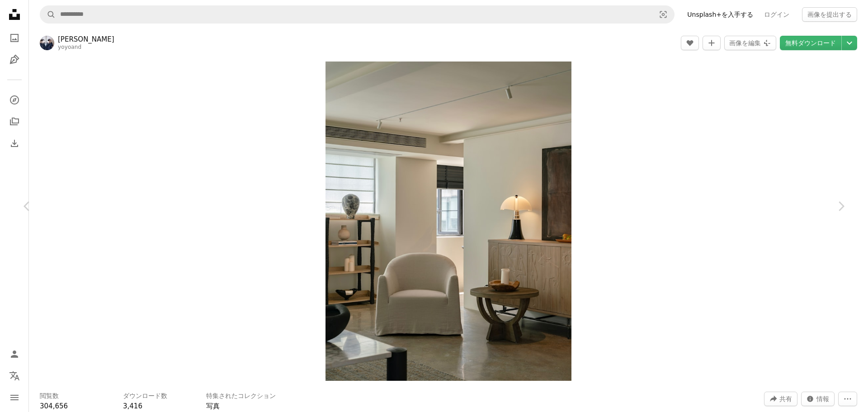  I want to click on button: 画像を提出する, so click(829, 14).